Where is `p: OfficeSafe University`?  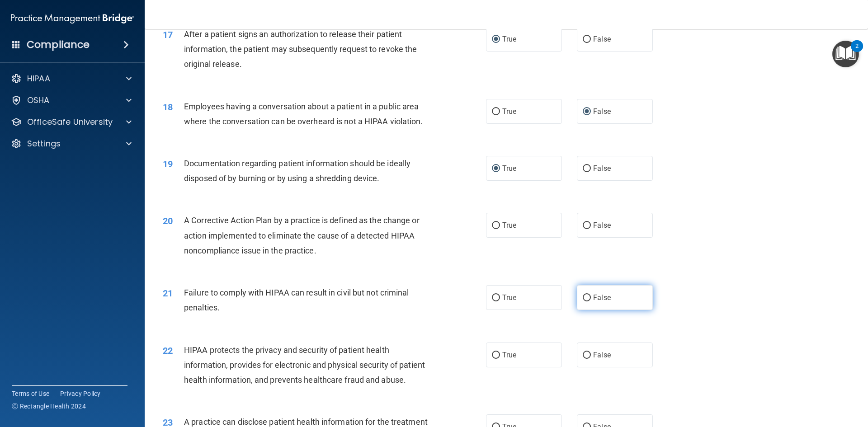
p: OfficeSafe University is located at coordinates (70, 122).